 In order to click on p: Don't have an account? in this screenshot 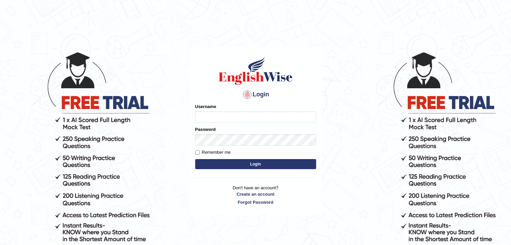, I will do `click(256, 195)`.